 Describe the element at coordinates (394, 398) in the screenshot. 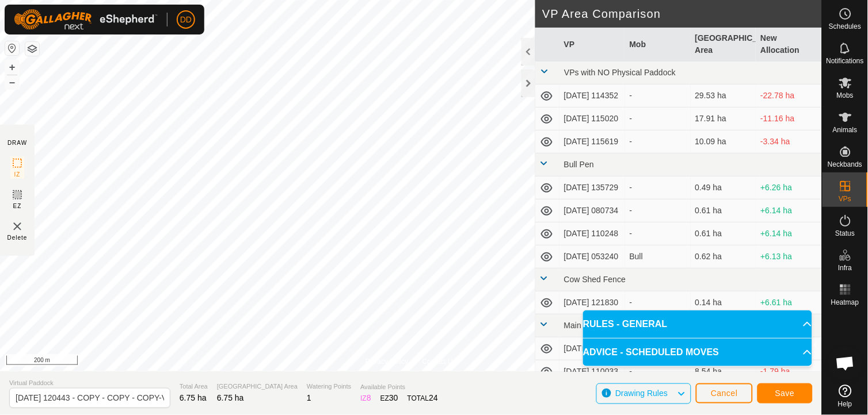

I see `span: 30` at that location.